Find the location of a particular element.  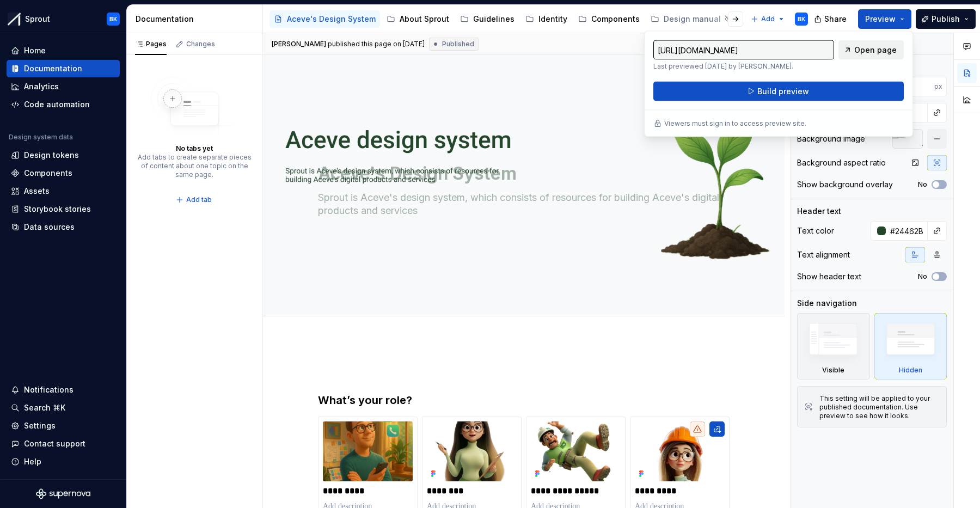

div: Show header text is located at coordinates (829, 277).